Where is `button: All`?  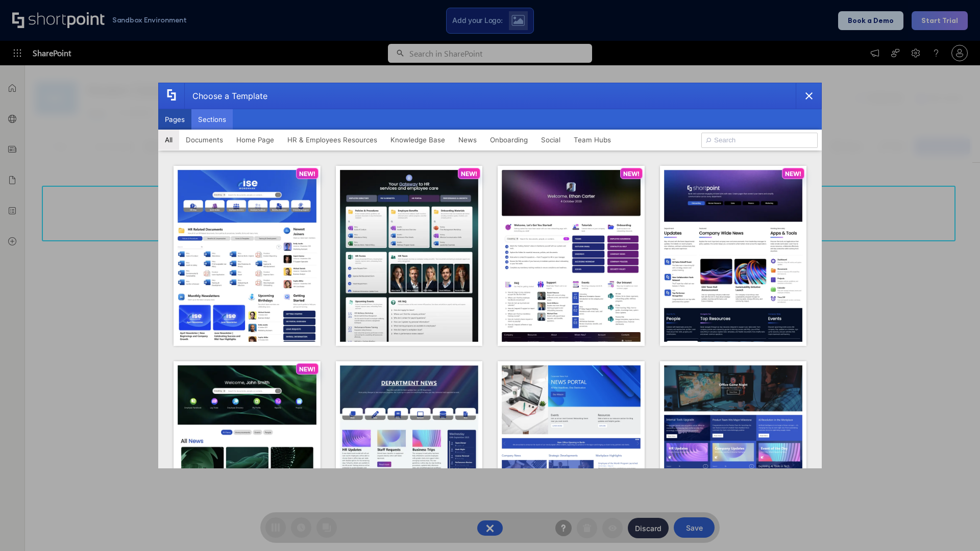 button: All is located at coordinates (168, 139).